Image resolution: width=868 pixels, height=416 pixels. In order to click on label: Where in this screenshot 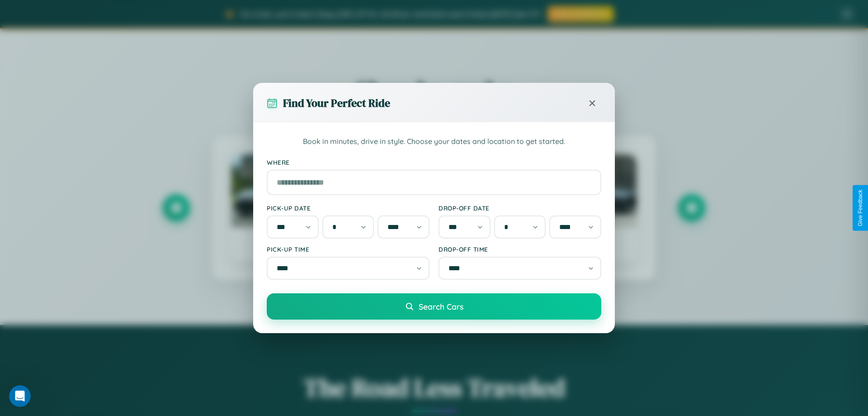, I will do `click(434, 162)`.